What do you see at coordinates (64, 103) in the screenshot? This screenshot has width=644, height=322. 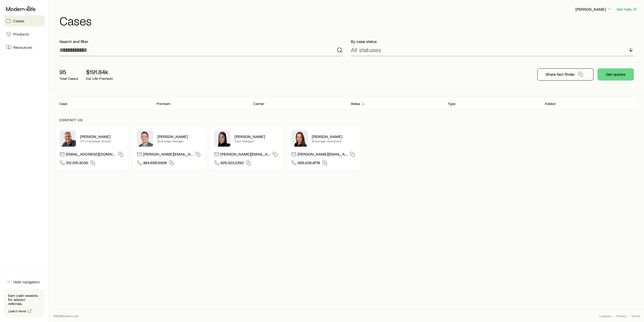 I see `p: Case` at bounding box center [64, 103].